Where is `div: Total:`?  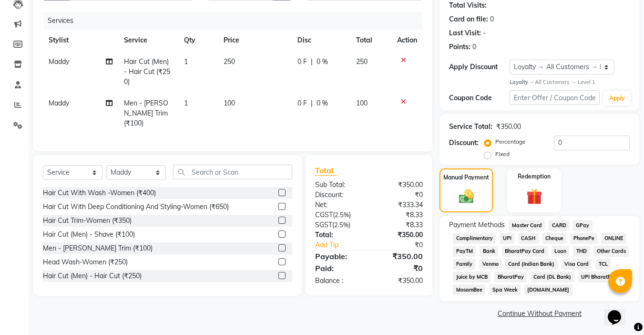
div: Total: is located at coordinates (338, 235).